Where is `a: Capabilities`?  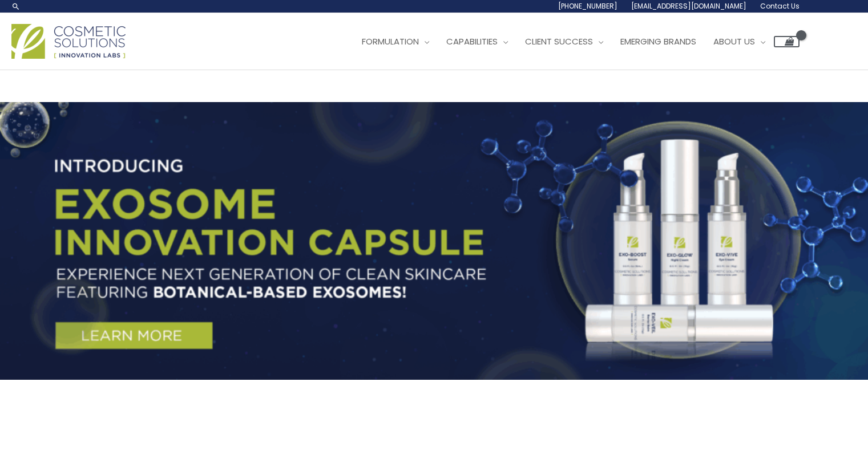
a: Capabilities is located at coordinates (477, 42).